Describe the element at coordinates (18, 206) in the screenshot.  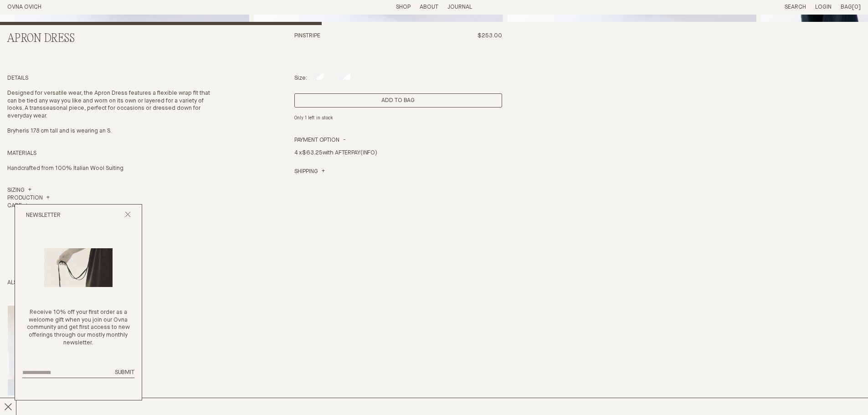
I see `h4: Care` at that location.